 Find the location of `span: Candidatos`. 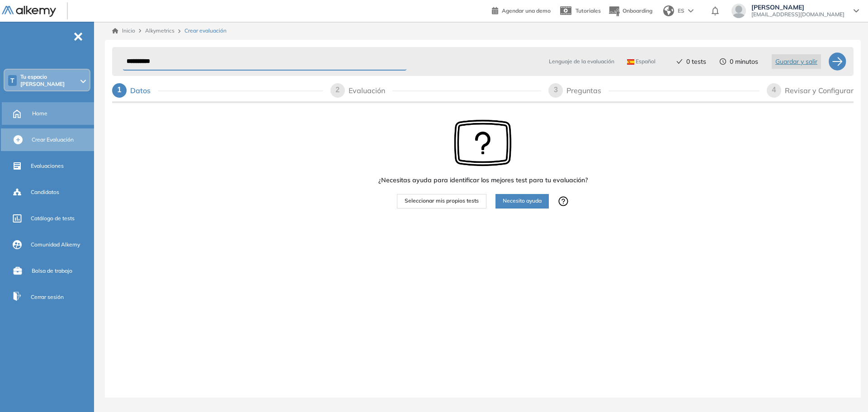

span: Candidatos is located at coordinates (45, 192).